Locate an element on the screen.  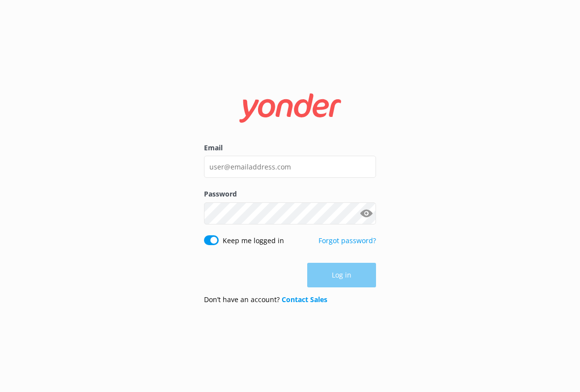
p: Don’t have an account? is located at coordinates (266, 300).